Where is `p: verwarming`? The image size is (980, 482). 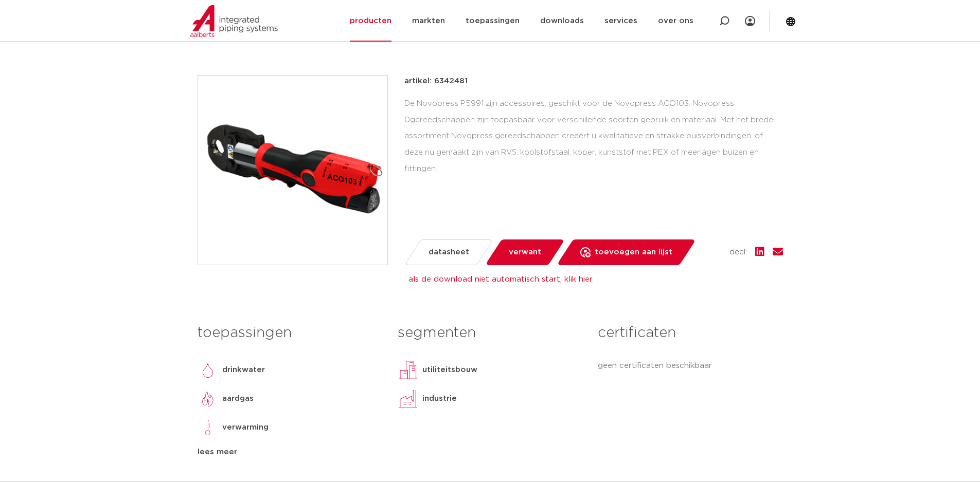
p: verwarming is located at coordinates (246, 428).